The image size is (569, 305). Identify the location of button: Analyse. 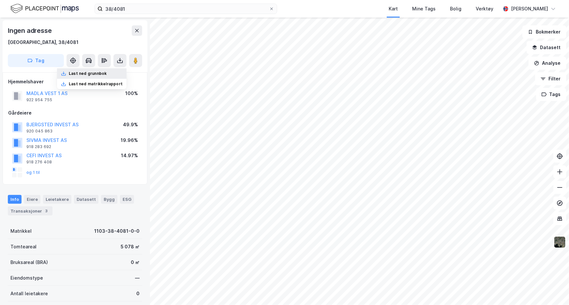
(547, 63).